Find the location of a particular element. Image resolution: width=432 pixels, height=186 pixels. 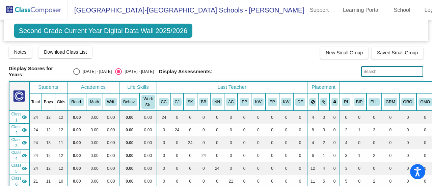

th: Amanda Ciacchi is located at coordinates (231, 102).